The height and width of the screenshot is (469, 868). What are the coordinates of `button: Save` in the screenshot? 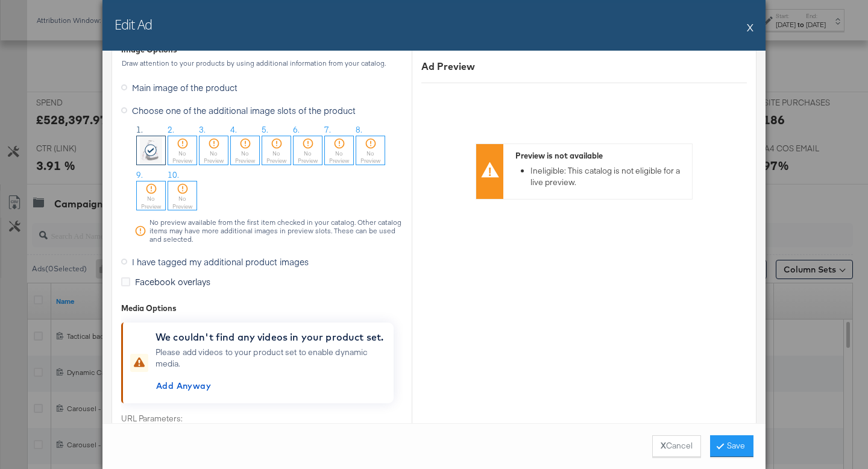 It's located at (732, 446).